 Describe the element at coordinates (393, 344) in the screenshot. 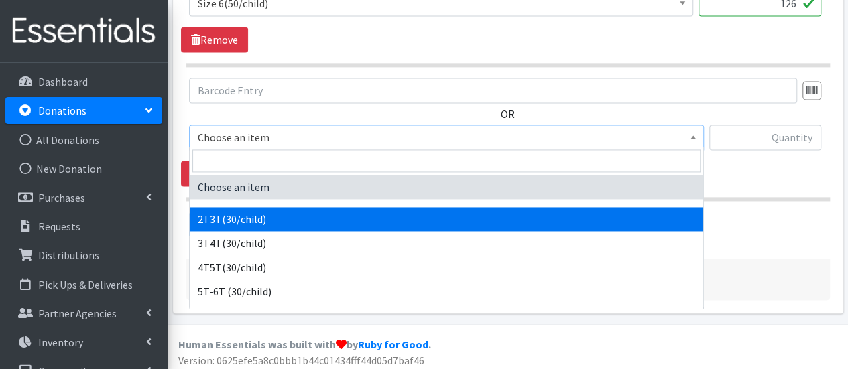

I see `a: Ruby for Good` at that location.